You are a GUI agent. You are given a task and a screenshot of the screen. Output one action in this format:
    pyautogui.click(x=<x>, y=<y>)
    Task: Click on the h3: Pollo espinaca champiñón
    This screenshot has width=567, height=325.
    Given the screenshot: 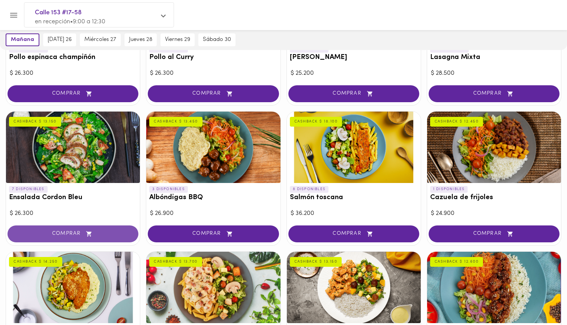 What is the action you would take?
    pyautogui.click(x=73, y=57)
    